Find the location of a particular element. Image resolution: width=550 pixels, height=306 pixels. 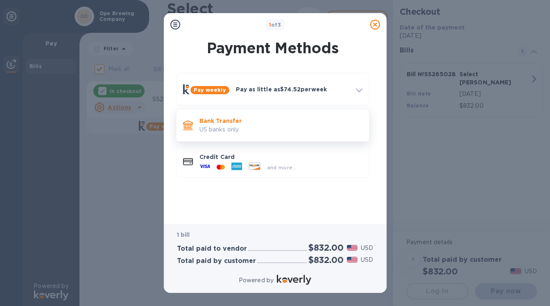

b: Pay weekly is located at coordinates (210, 90).